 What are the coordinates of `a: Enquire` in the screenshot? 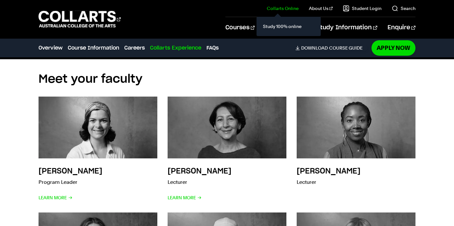 It's located at (402, 28).